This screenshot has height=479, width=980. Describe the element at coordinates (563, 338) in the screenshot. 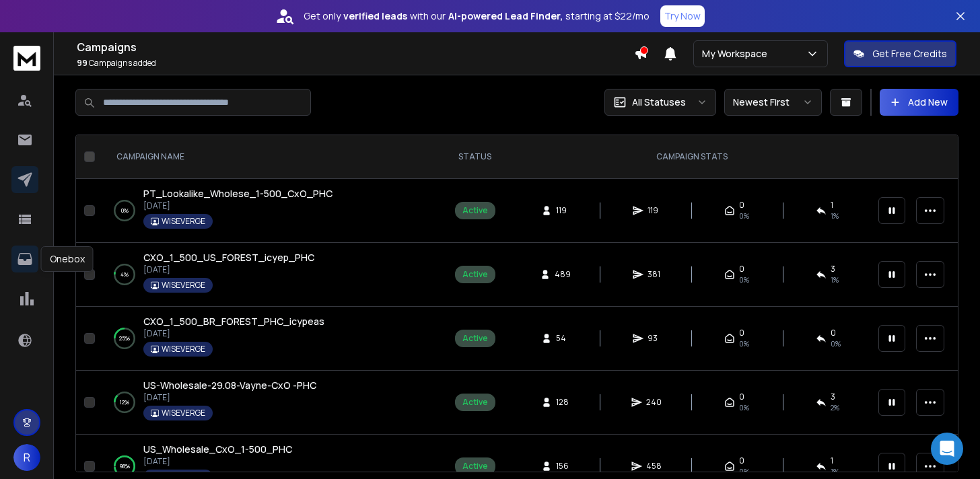

I see `span: 54` at that location.